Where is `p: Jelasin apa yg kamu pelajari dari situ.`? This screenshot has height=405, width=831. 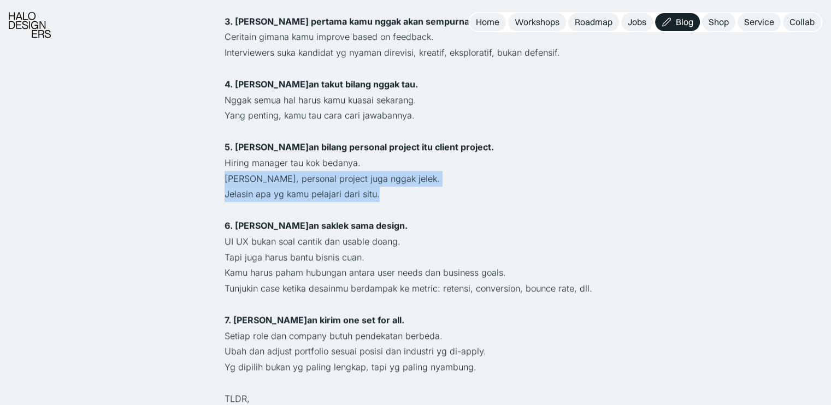
p: Jelasin apa yg kamu pelajari dari situ. is located at coordinates (416, 194).